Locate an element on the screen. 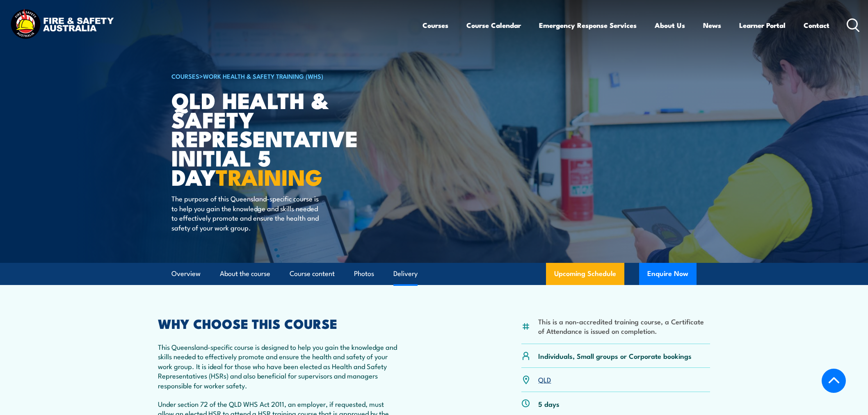  a: Course content is located at coordinates (312, 274).